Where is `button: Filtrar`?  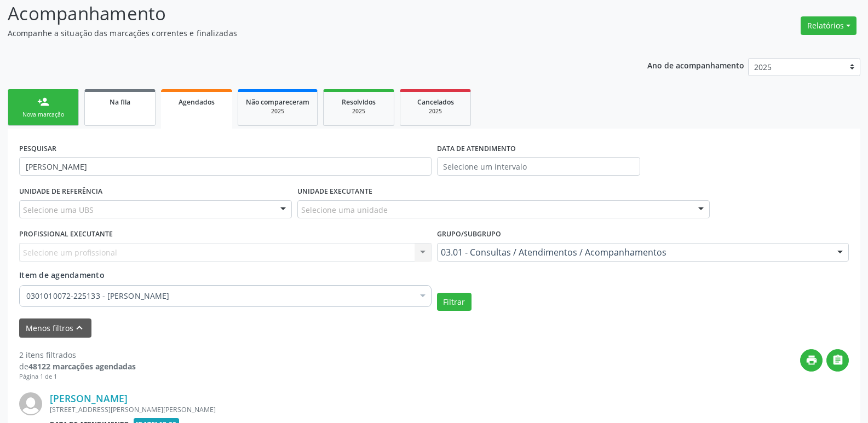
button: Filtrar is located at coordinates (454, 302).